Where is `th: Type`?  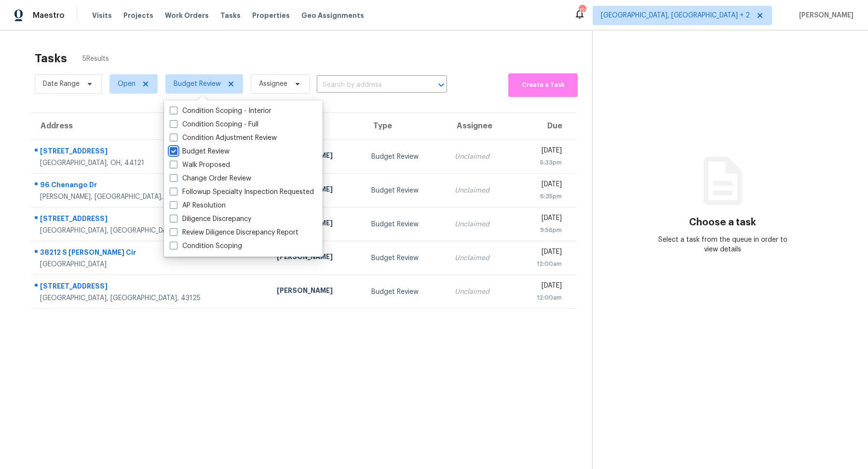
th: Type is located at coordinates (405, 126).